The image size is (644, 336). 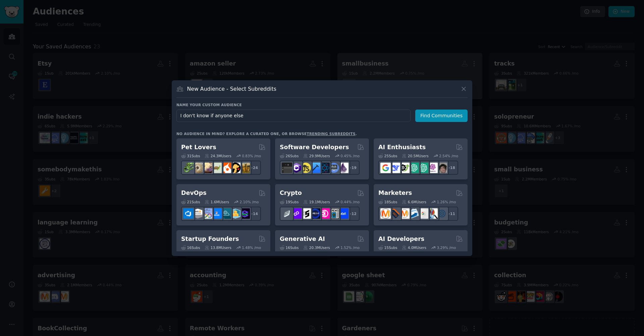 I want to click on div: 29.9M Users, so click(x=316, y=156).